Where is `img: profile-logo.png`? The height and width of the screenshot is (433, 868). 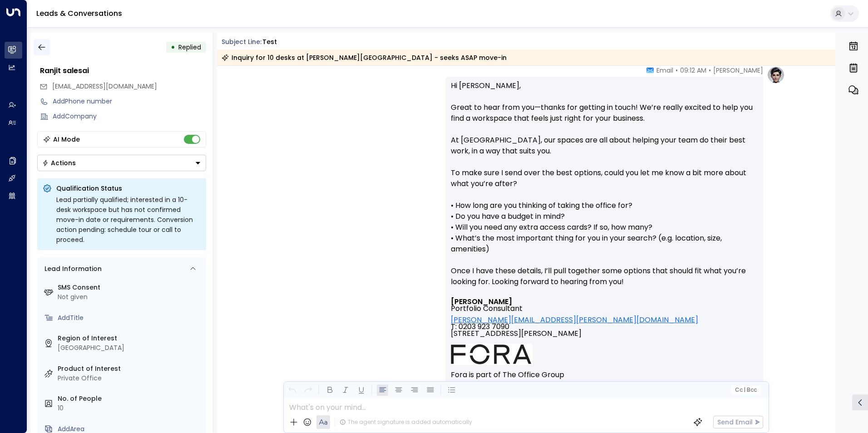 img: profile-logo.png is located at coordinates (775, 75).